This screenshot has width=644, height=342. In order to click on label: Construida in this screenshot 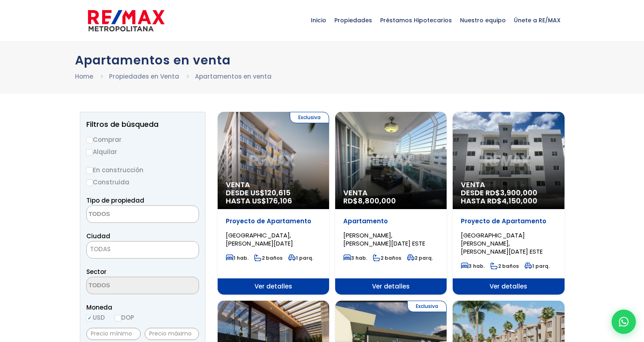, I will do `click(143, 182)`.